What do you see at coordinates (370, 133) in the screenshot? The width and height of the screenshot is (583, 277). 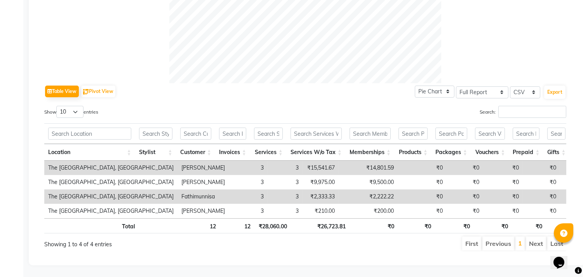 I see `input: Search Memberships` at bounding box center [370, 133].